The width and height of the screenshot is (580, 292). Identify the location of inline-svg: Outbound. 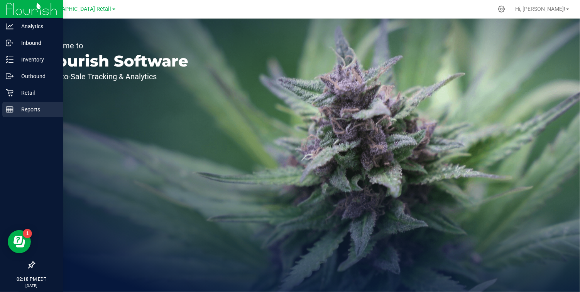
(10, 76).